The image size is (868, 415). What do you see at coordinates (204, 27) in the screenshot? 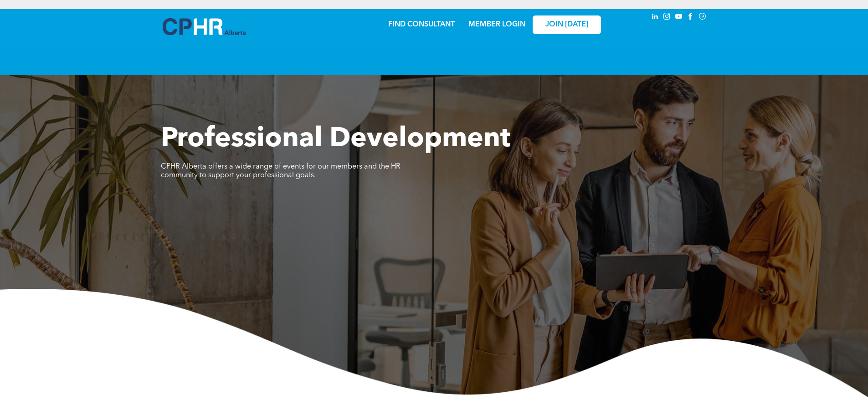
I see `img: A blue and white logo for cp alberta` at bounding box center [204, 27].